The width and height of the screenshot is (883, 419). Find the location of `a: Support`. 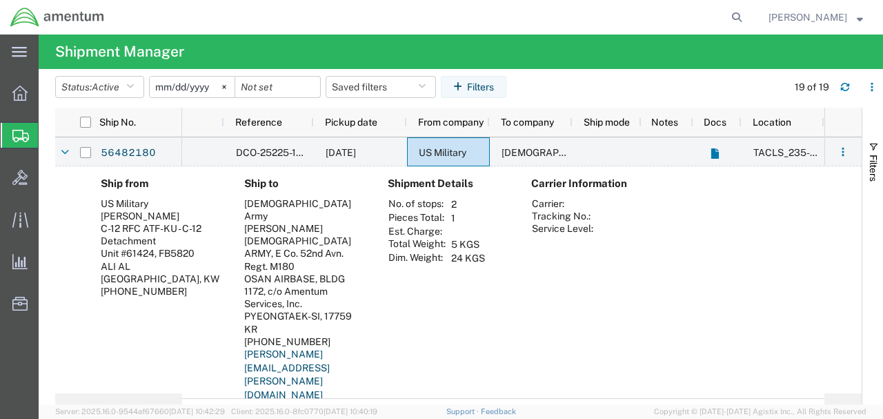

a: Support is located at coordinates (464, 411).